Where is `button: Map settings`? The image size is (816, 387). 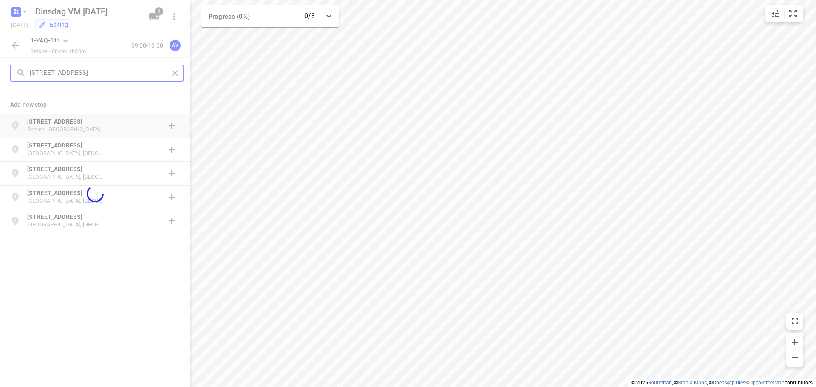 button: Map settings is located at coordinates (776, 14).